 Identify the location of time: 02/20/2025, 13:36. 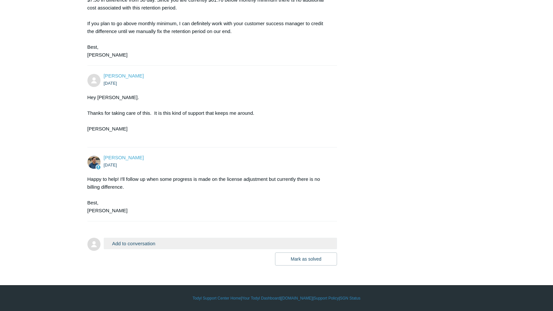
(110, 83).